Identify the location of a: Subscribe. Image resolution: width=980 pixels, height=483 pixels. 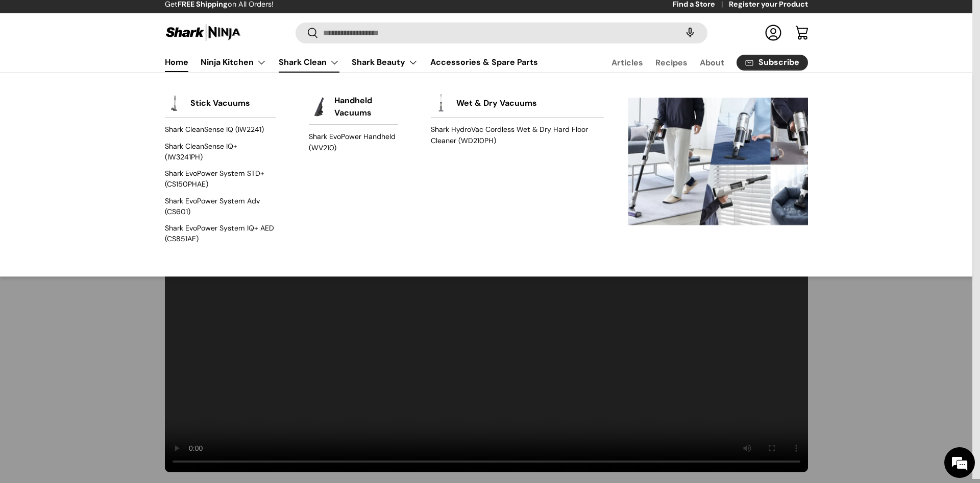
(773, 62).